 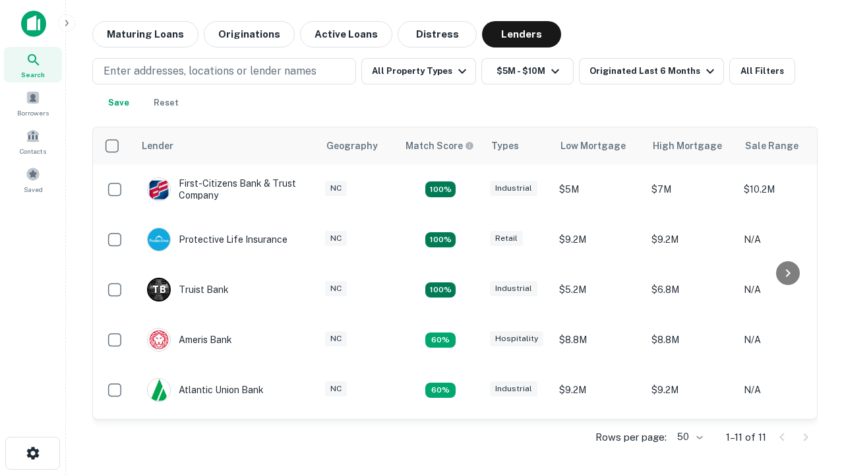 I want to click on th: Lender, so click(x=226, y=146).